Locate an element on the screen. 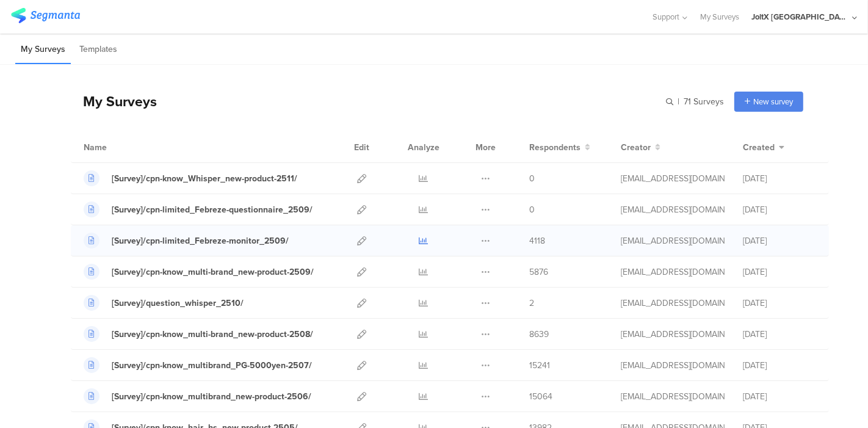 This screenshot has width=868, height=428. span: 4118 is located at coordinates (537, 241).